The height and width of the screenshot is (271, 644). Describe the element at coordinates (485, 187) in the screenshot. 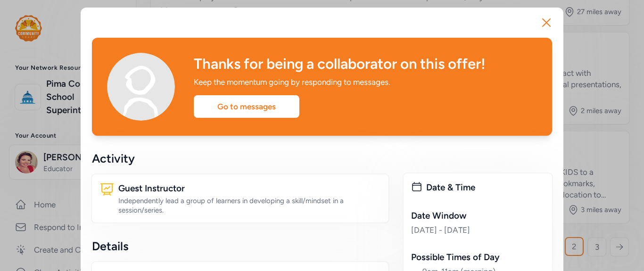

I see `div: Date & Time` at that location.